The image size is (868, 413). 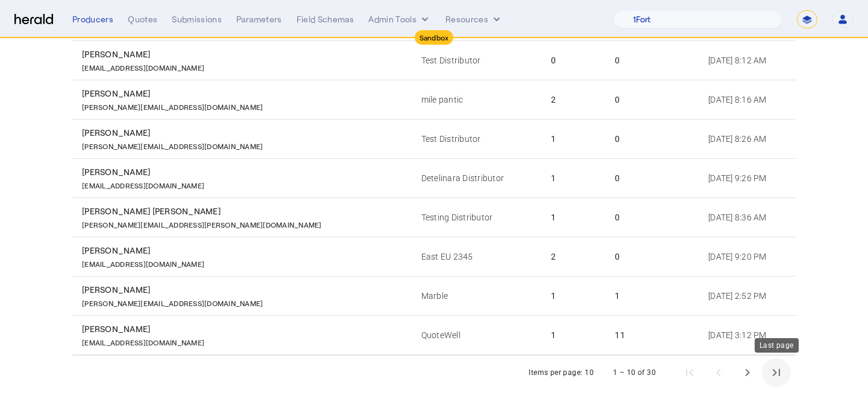 I want to click on div: Parameters, so click(x=259, y=19).